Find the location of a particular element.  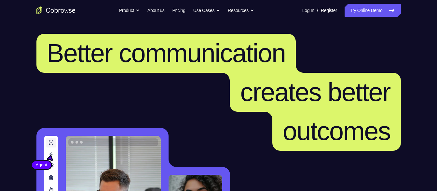

span: Better communication is located at coordinates (166, 53).